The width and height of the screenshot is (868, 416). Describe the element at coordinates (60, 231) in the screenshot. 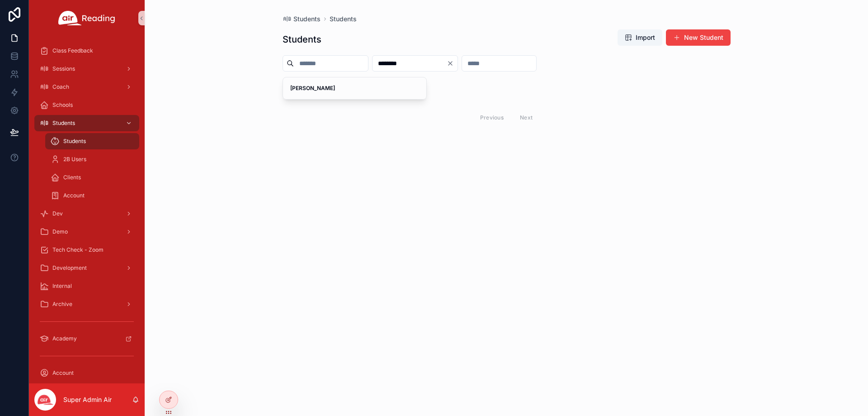

I see `span: Demo` at that location.